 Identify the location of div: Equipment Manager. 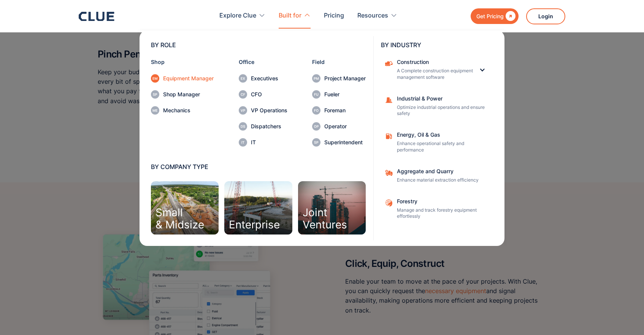
(188, 79).